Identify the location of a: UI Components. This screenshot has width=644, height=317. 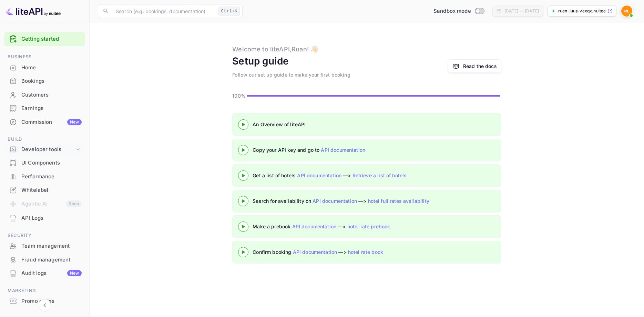
(45, 162).